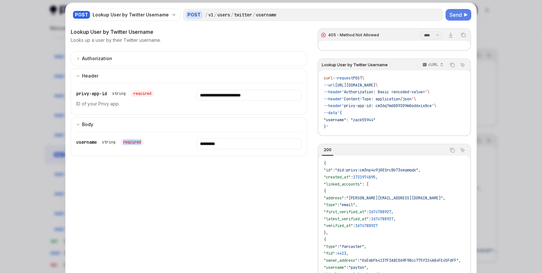  I want to click on div: users, so click(224, 15).